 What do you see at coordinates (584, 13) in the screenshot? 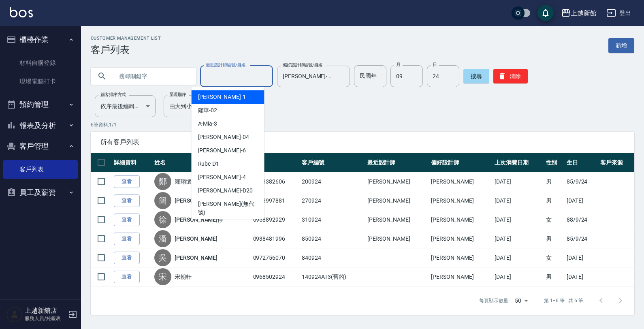
I see `div: 上越新館` at bounding box center [584, 13].